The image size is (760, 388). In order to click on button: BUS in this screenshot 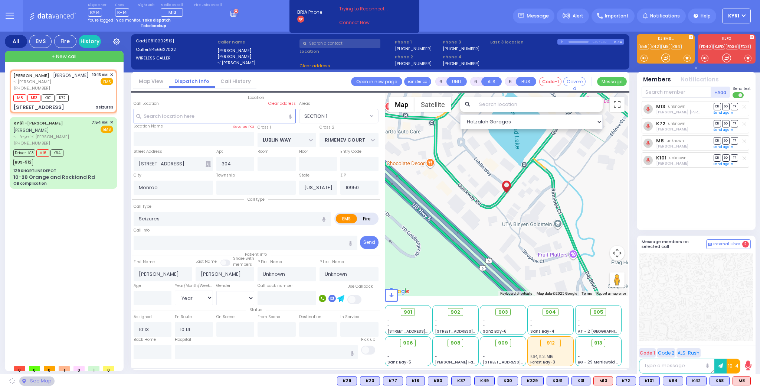, I will do `click(526, 81)`.